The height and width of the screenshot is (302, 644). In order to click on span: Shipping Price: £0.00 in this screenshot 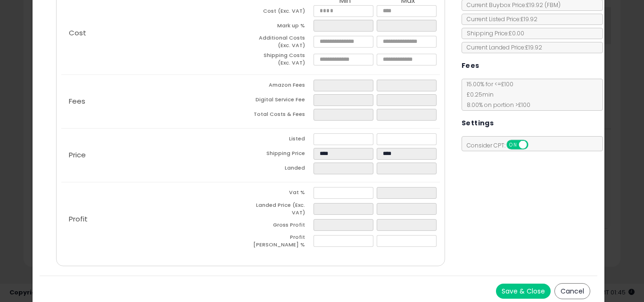, I will do `click(493, 33)`.